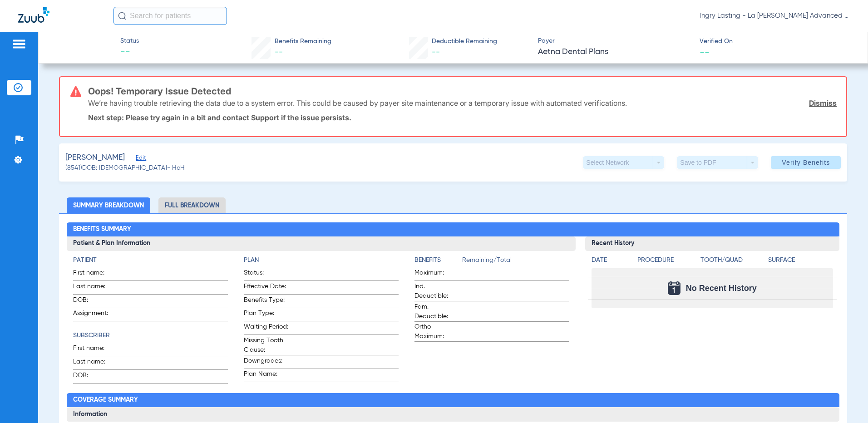  Describe the element at coordinates (453, 415) in the screenshot. I see `h3: Information` at that location.